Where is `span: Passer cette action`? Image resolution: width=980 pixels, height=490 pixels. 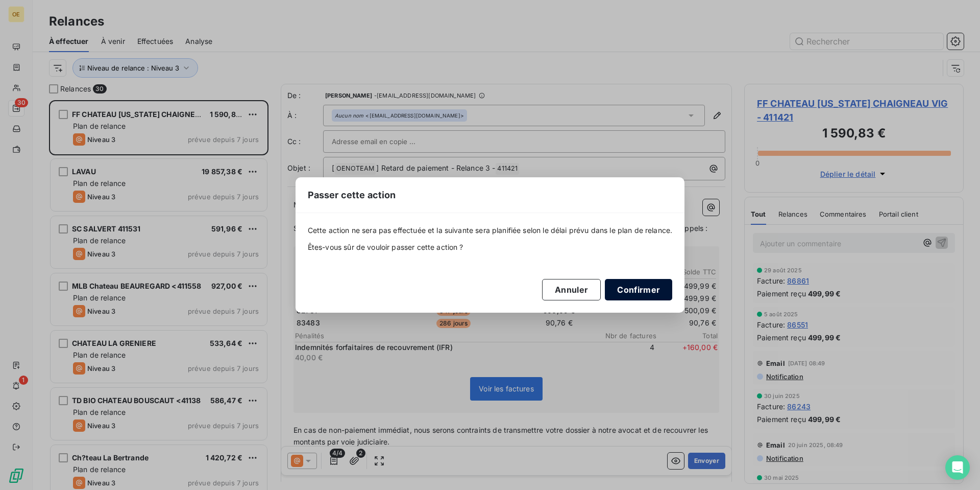
span: Passer cette action is located at coordinates (352, 194).